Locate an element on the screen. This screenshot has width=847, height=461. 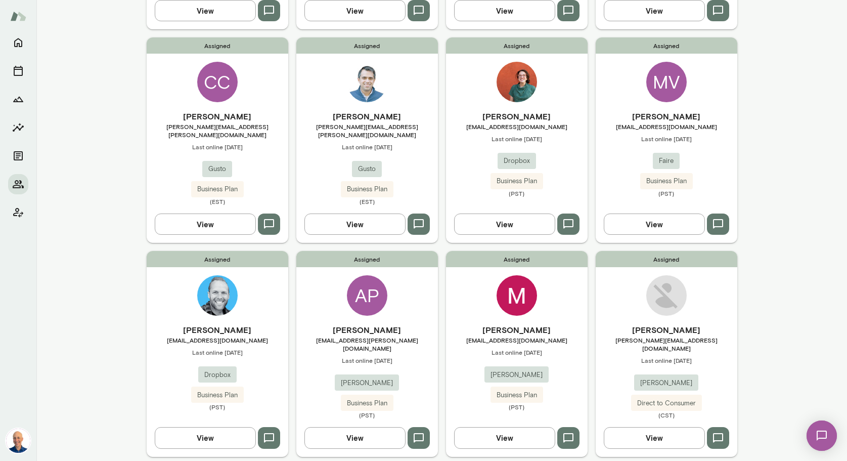
span: Direct to Consumer is located at coordinates (667, 403).